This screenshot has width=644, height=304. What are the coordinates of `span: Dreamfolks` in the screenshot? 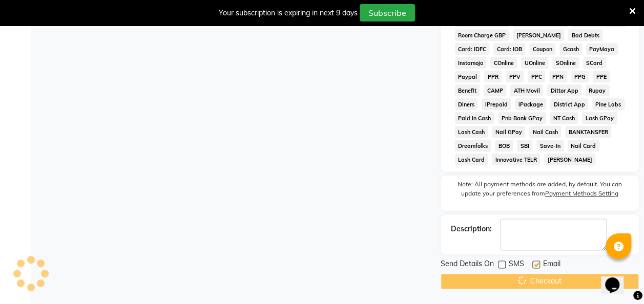 It's located at (473, 145).